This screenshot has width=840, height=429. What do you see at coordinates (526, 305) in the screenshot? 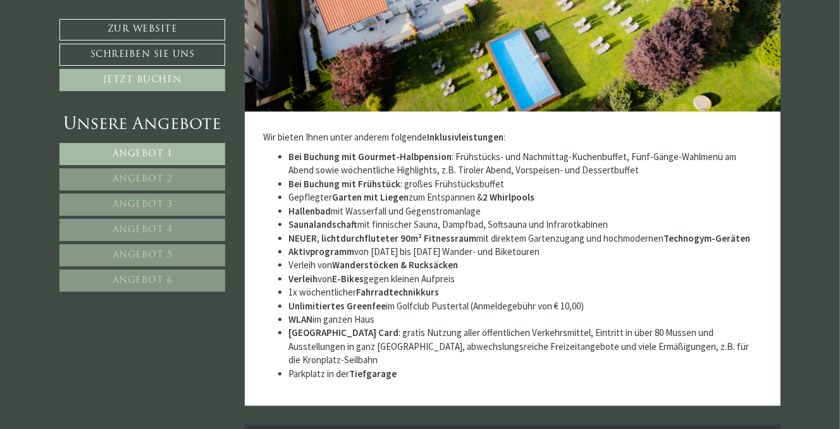
I see `li: im Golfclub Pustertal (Anmeldegebühr von € 10,00)` at bounding box center [526, 305].